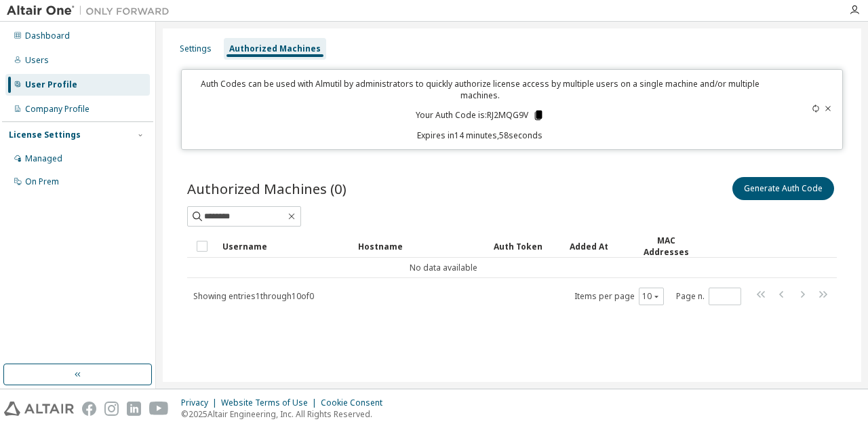  Describe the element at coordinates (274, 49) in the screenshot. I see `div: Authorized Machines` at that location.